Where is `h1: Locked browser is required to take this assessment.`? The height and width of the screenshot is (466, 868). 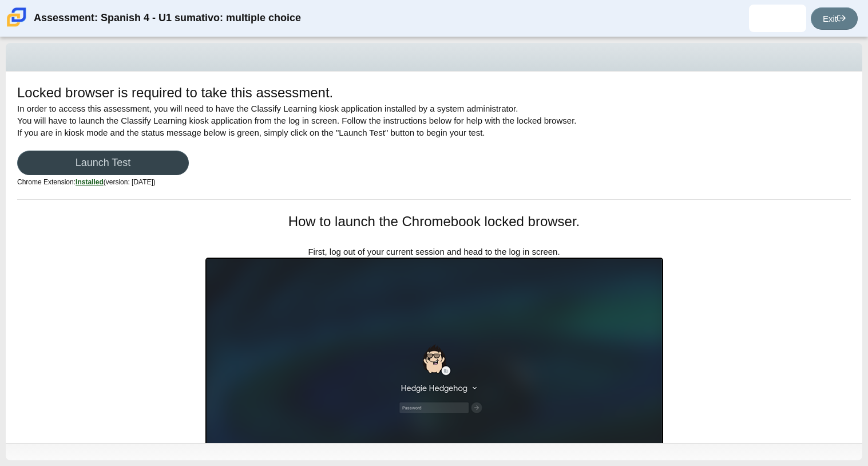 h1: Locked browser is required to take this assessment. is located at coordinates (175, 93).